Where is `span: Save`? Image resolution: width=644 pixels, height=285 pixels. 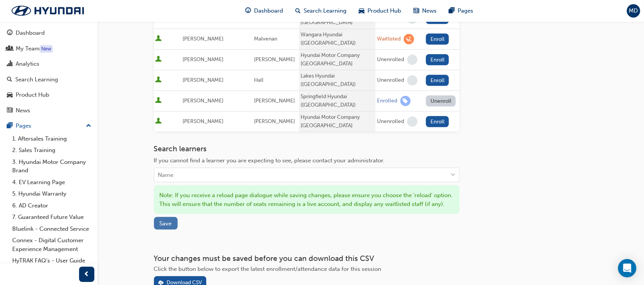 span: Save is located at coordinates (166, 223).